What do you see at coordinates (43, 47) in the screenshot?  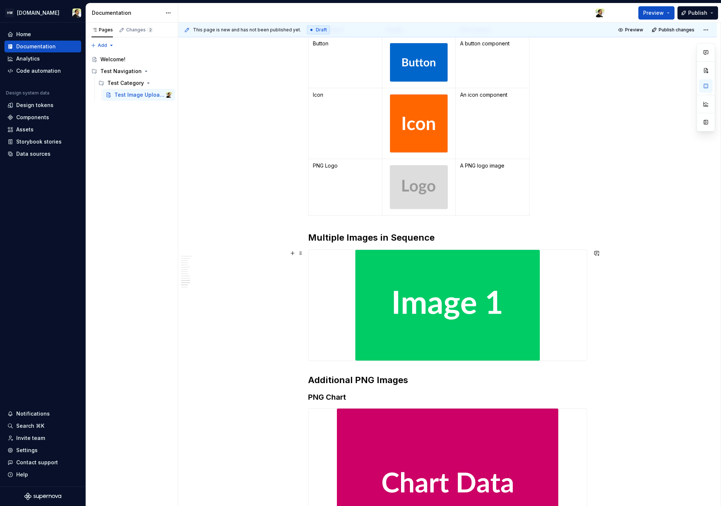 I see `a: Documentation` at bounding box center [43, 47].